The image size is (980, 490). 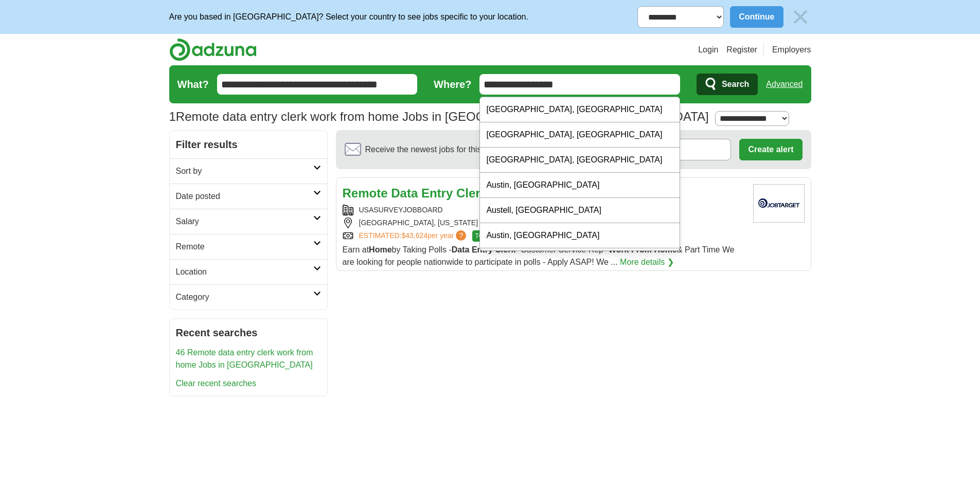 I want to click on a: Remote Data Entry Clerk-Work From Home, so click(x=468, y=193).